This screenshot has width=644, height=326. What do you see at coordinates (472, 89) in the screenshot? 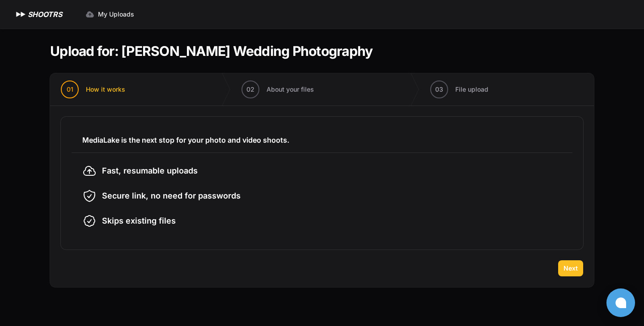
I see `span: File upload` at bounding box center [472, 89].